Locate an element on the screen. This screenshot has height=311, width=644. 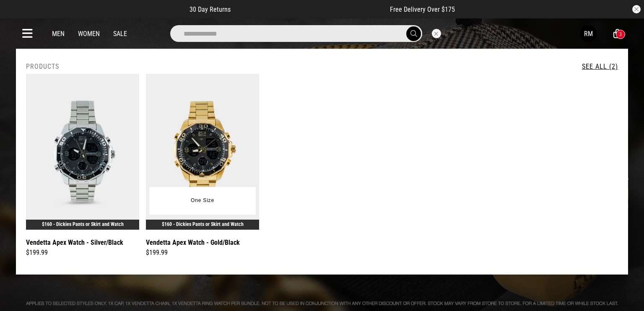
span: 30 Day Returns is located at coordinates (210, 9).